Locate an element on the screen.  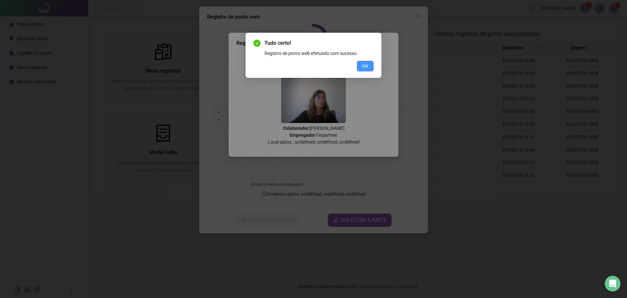
span: Tudo certo! is located at coordinates (319, 43).